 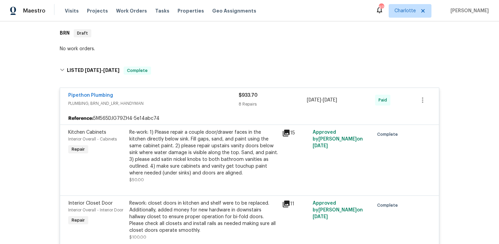 I want to click on span: Maestro, so click(x=34, y=11).